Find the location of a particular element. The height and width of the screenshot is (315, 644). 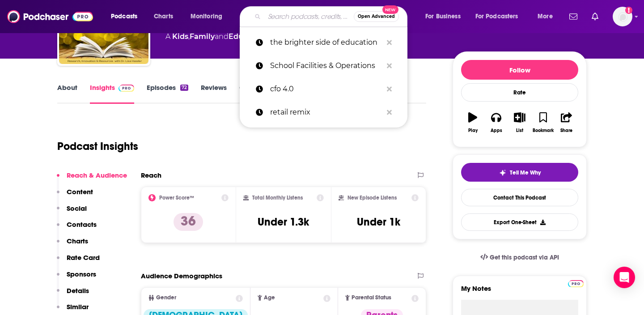

span: Charts is located at coordinates (163, 17).